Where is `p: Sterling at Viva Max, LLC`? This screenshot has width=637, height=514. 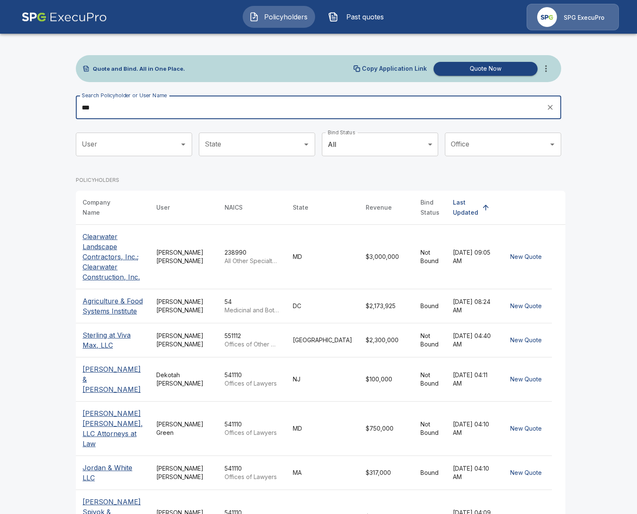
p: Sterling at Viva Max, LLC is located at coordinates (112, 340).